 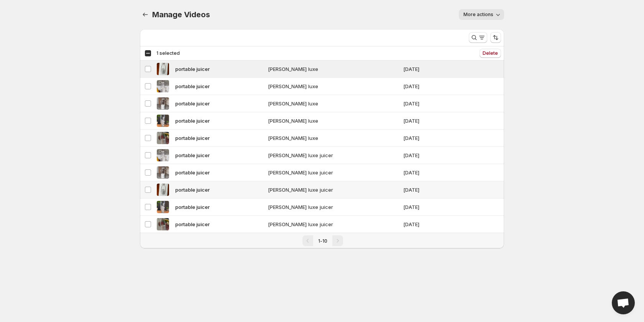 I want to click on span: 1-10, so click(x=323, y=241).